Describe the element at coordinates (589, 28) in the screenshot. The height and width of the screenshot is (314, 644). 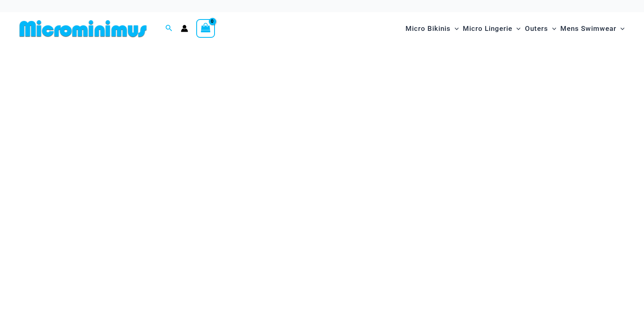
I see `span: Mens Swimwear` at that location.